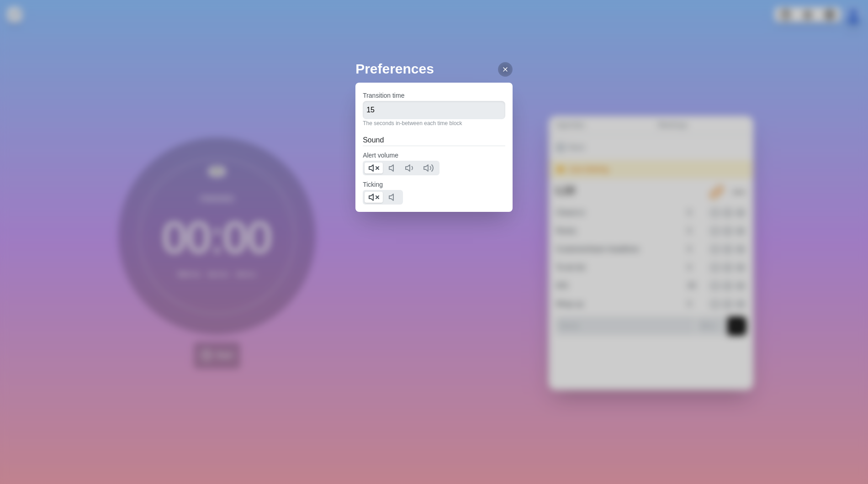  What do you see at coordinates (381, 155) in the screenshot?
I see `label: Alert volume` at bounding box center [381, 155].